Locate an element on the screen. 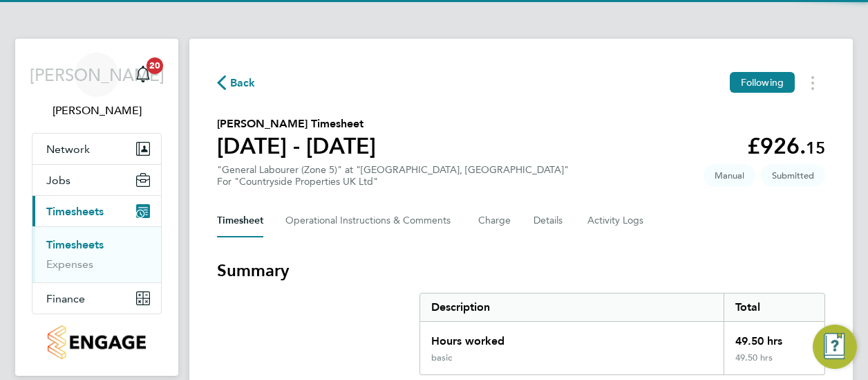 This screenshot has height=380, width=868. span: Finance is located at coordinates (66, 298).